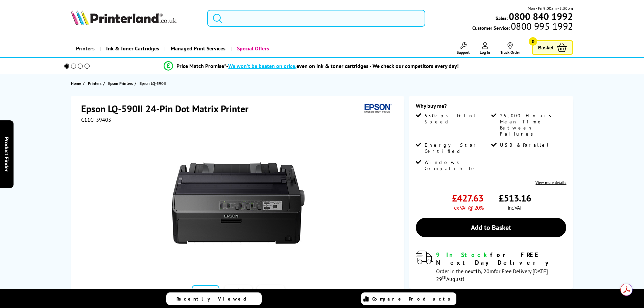  I want to click on span: Support, so click(463, 52).